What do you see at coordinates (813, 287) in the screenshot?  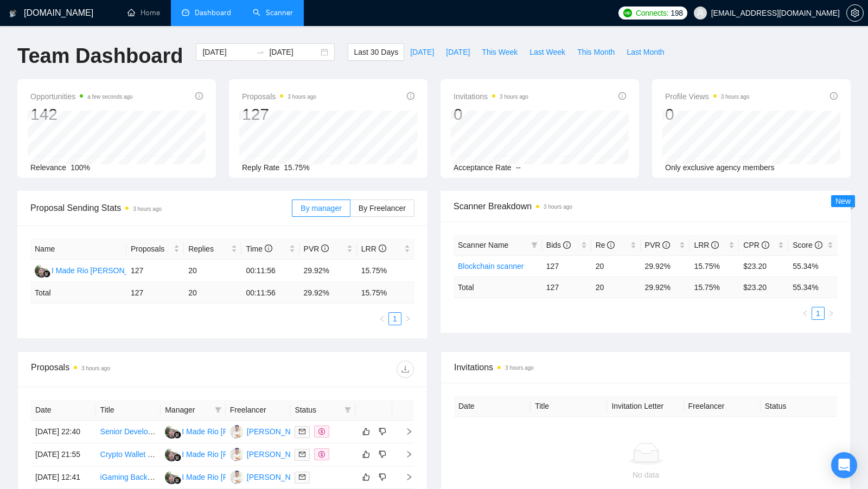 I see `td: 55.34 %` at bounding box center [813, 287].